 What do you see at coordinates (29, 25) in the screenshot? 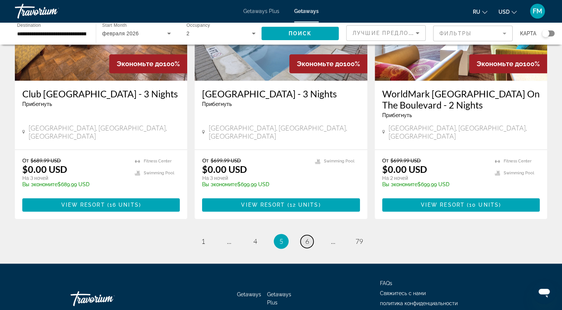
I see `span: Destination` at bounding box center [29, 25].